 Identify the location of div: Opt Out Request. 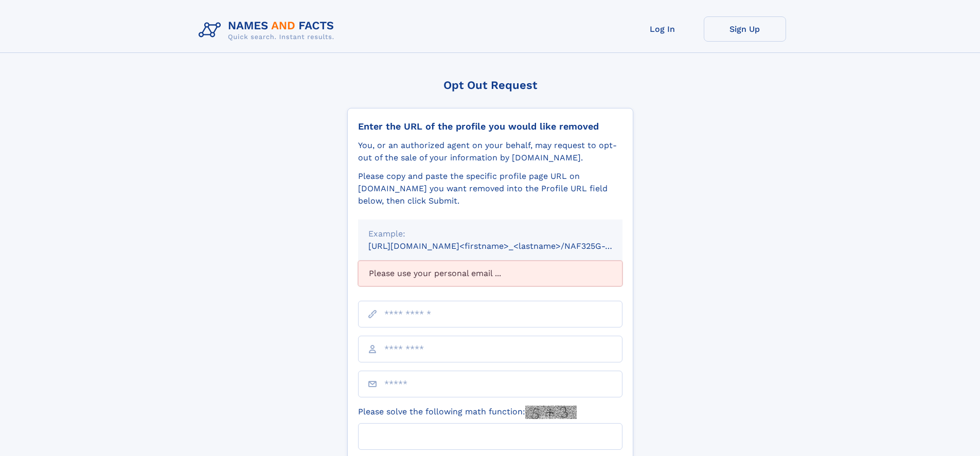
(490, 84).